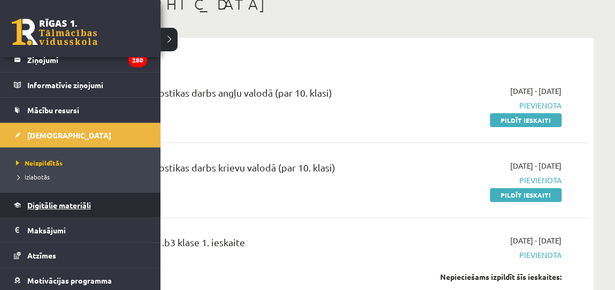 The width and height of the screenshot is (615, 290). What do you see at coordinates (87, 230) in the screenshot?
I see `legend: Maksājumi` at bounding box center [87, 230].